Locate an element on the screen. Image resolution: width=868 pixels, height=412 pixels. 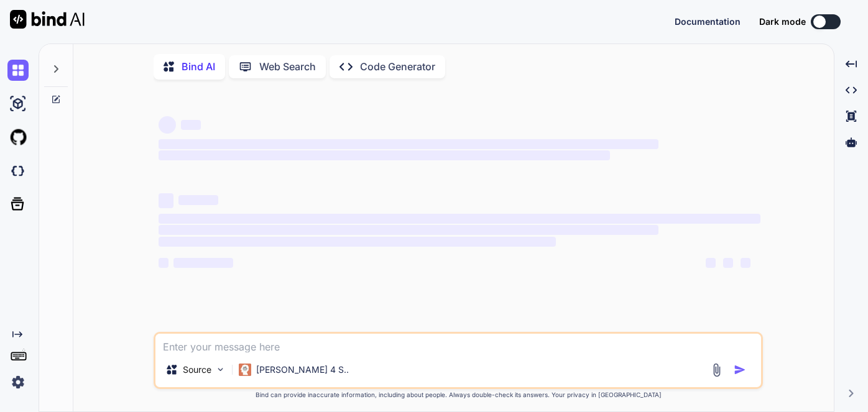
p: Web Search is located at coordinates (287, 67).